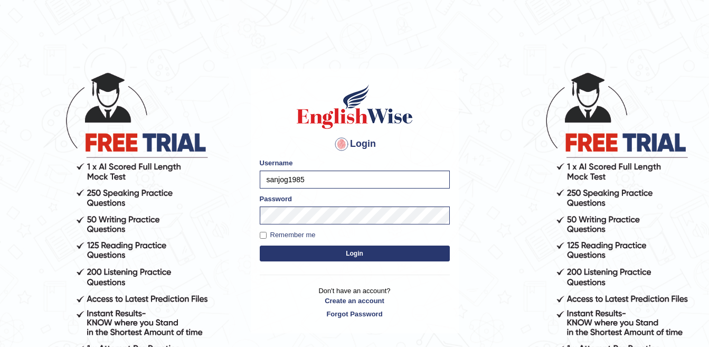 The image size is (709, 347). Describe the element at coordinates (355, 144) in the screenshot. I see `h4: Login` at that location.